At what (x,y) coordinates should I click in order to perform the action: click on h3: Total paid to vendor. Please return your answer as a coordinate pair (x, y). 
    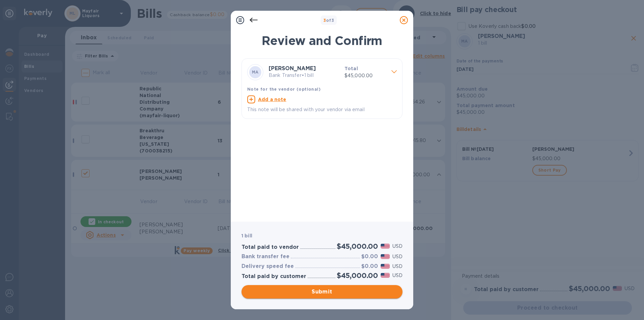
    Looking at the image, I should click on (270, 247).